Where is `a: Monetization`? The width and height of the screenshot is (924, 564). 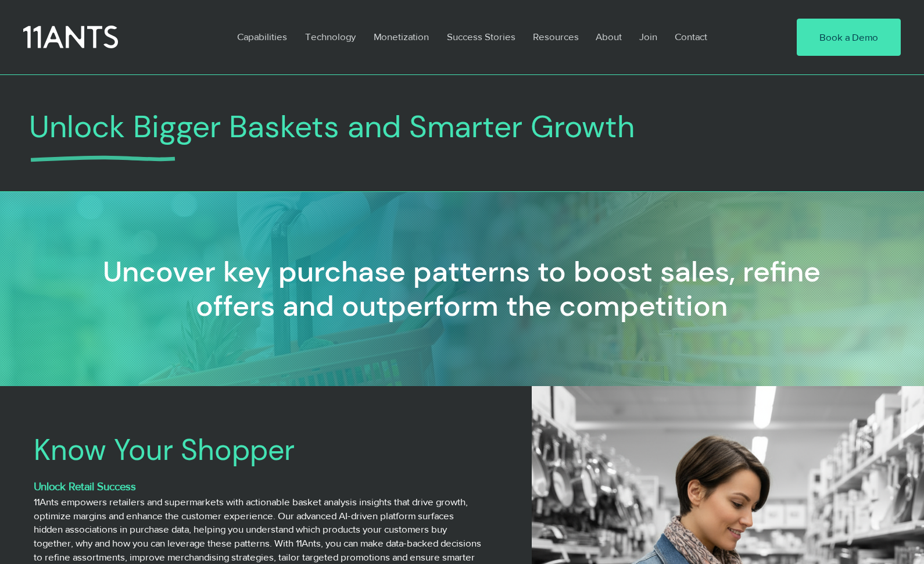
a: Monetization is located at coordinates (401, 36).